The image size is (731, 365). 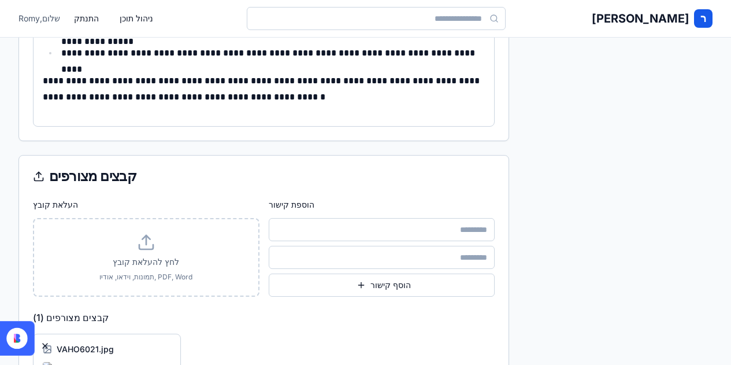 What do you see at coordinates (136, 19) in the screenshot?
I see `button: ניהול תוכן` at bounding box center [136, 19].